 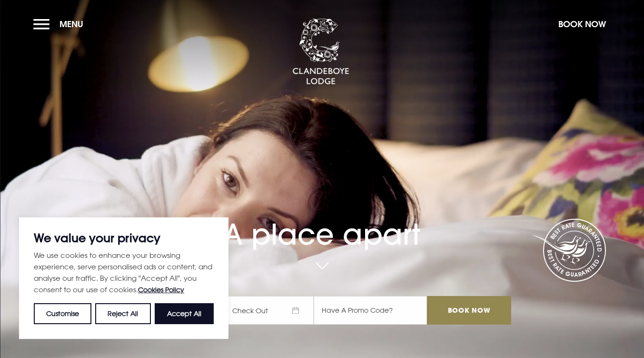 I want to click on button: Accept All, so click(x=184, y=313).